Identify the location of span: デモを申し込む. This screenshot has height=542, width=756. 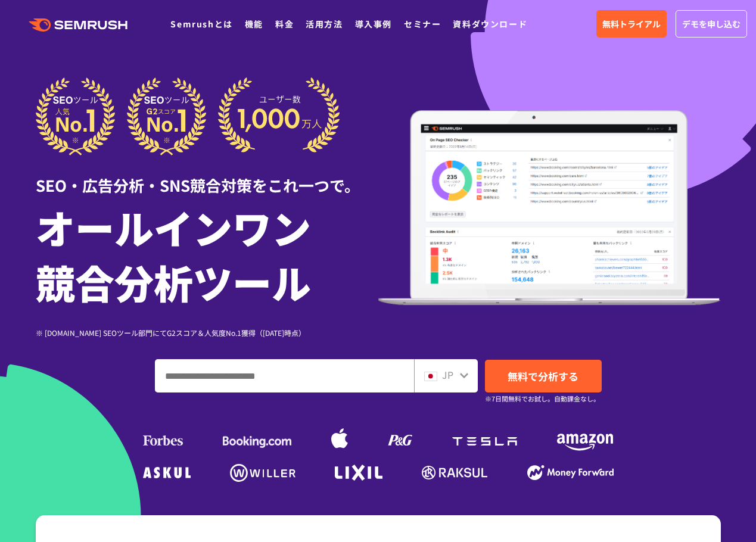
(712, 24).